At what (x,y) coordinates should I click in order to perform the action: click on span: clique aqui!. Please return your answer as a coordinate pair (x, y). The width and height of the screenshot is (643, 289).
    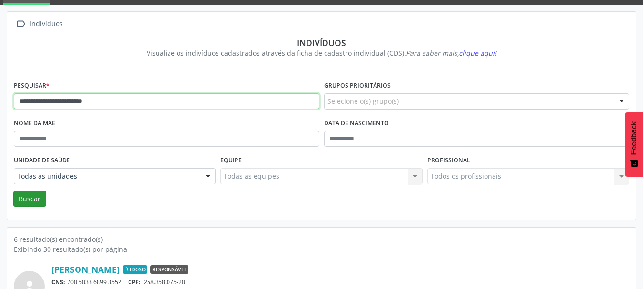
    Looking at the image, I should click on (477, 53).